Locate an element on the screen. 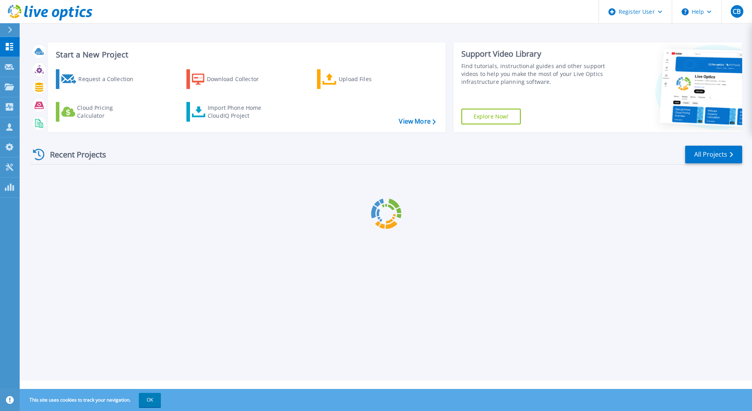 The height and width of the screenshot is (411, 752). span: This site uses cookies to track your navigation. is located at coordinates (91, 400).